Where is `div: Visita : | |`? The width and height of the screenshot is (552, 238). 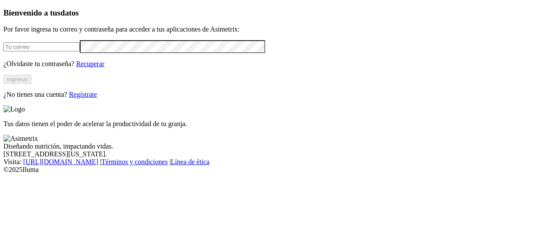 div: Visita : | | is located at coordinates (276, 162).